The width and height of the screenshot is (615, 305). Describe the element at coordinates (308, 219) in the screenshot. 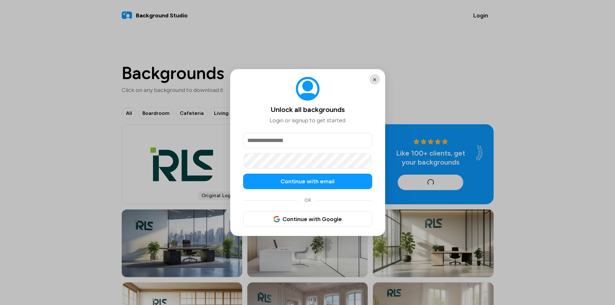

I see `button: GoogleContinue with Google` at that location.